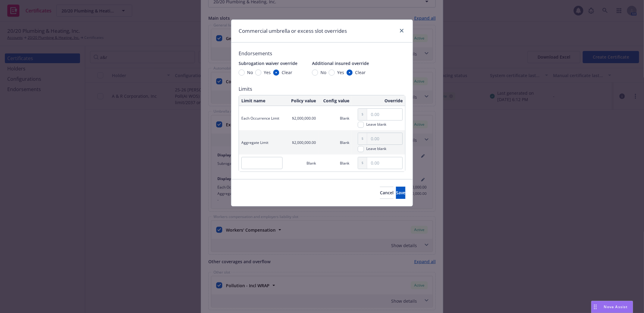  What do you see at coordinates (616, 306) in the screenshot?
I see `span: Nova Assist` at bounding box center [616, 306].